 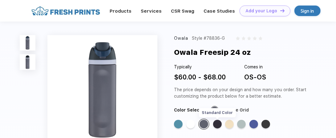 What do you see at coordinates (200, 67) in the screenshot?
I see `div: Typically` at bounding box center [200, 67].